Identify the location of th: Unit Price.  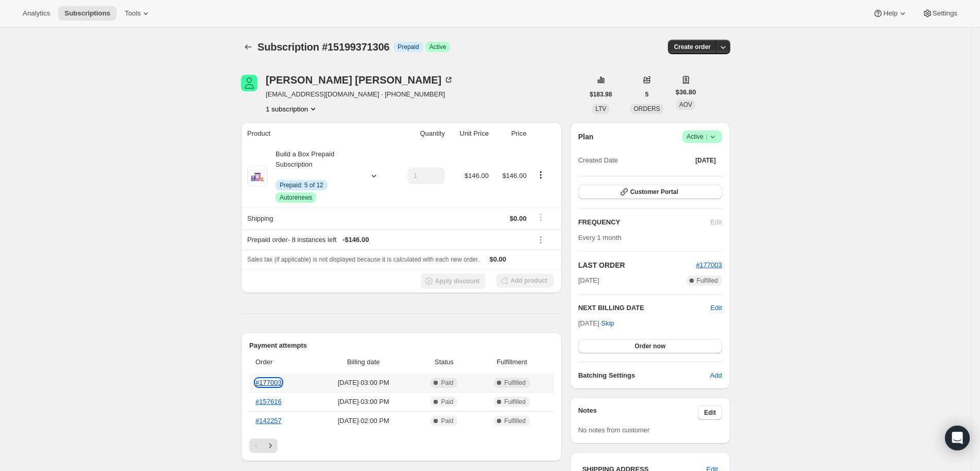
(470, 134).